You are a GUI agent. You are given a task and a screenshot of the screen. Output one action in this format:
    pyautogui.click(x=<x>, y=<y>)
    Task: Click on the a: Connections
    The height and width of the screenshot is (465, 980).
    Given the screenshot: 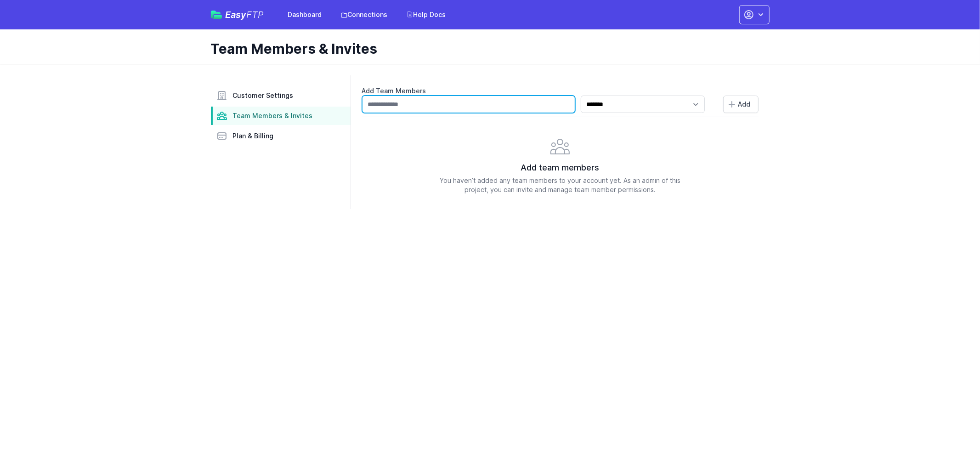 What is the action you would take?
    pyautogui.click(x=364, y=15)
    